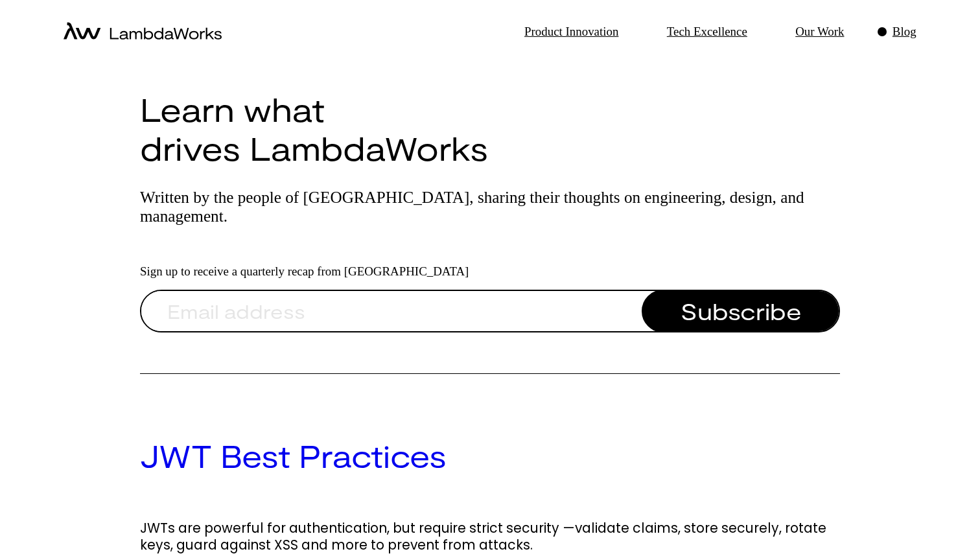  I want to click on a: Blog, so click(897, 31).